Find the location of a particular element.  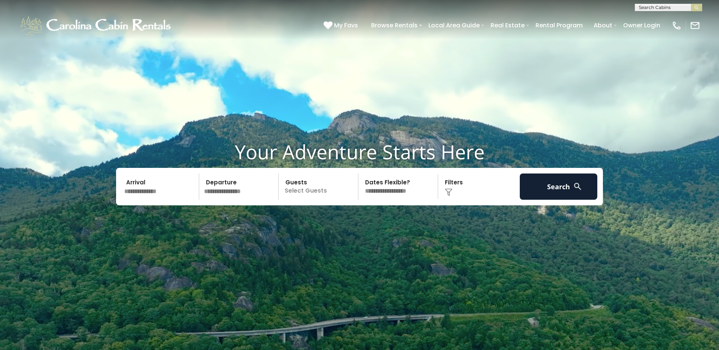

img: phone-regular-white.png is located at coordinates (677, 25).